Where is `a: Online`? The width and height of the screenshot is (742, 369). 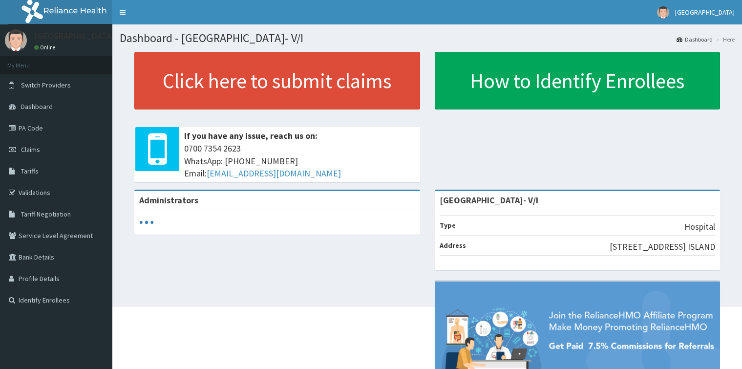 a: Online is located at coordinates (46, 47).